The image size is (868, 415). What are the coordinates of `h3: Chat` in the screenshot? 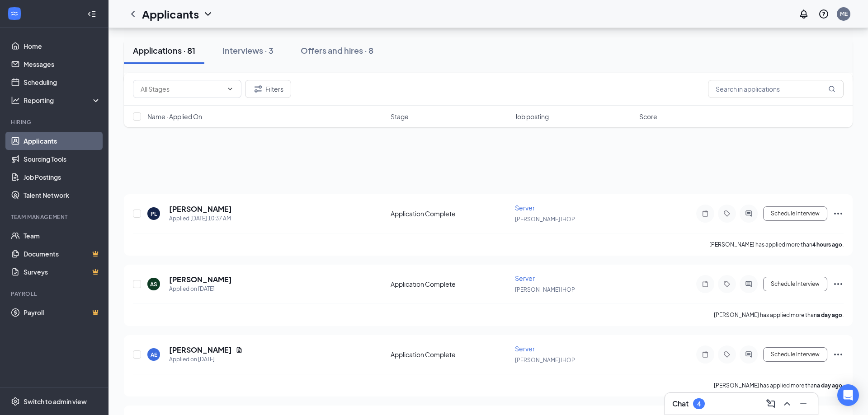 It's located at (681, 404).